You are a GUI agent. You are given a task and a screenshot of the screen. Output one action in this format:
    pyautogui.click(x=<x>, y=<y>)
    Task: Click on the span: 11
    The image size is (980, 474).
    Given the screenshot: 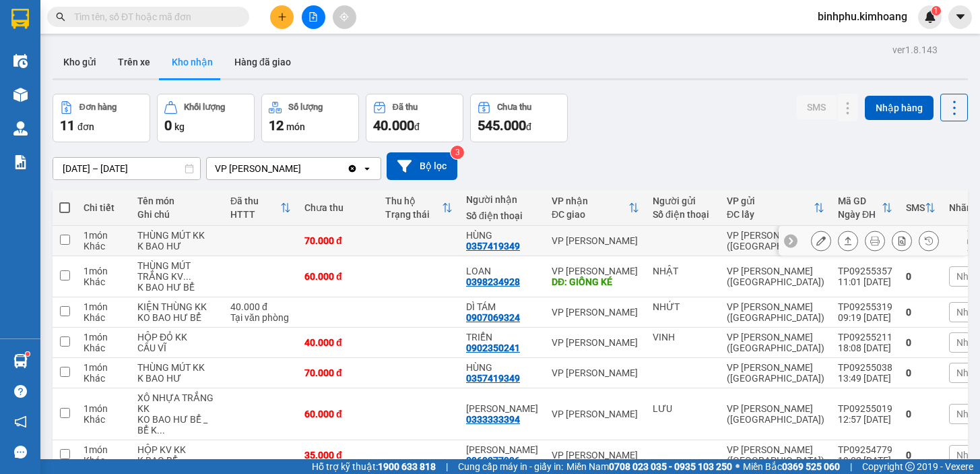 What is the action you would take?
    pyautogui.click(x=68, y=125)
    